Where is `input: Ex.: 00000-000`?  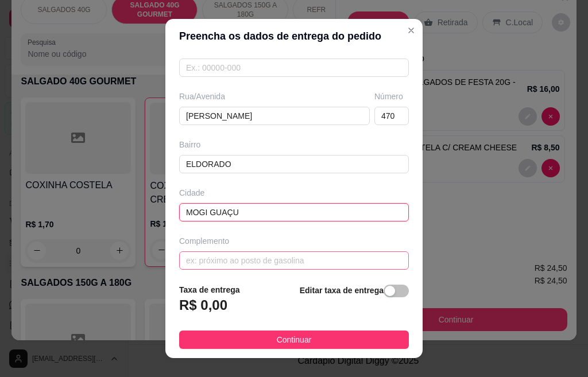
input: Ex.: 00000-000 is located at coordinates (294, 68).